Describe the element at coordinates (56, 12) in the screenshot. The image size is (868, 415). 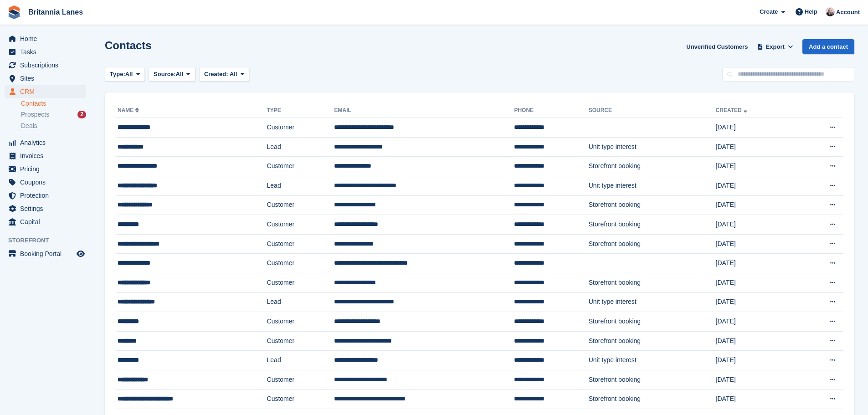
I see `a: Britannia Lanes` at that location.